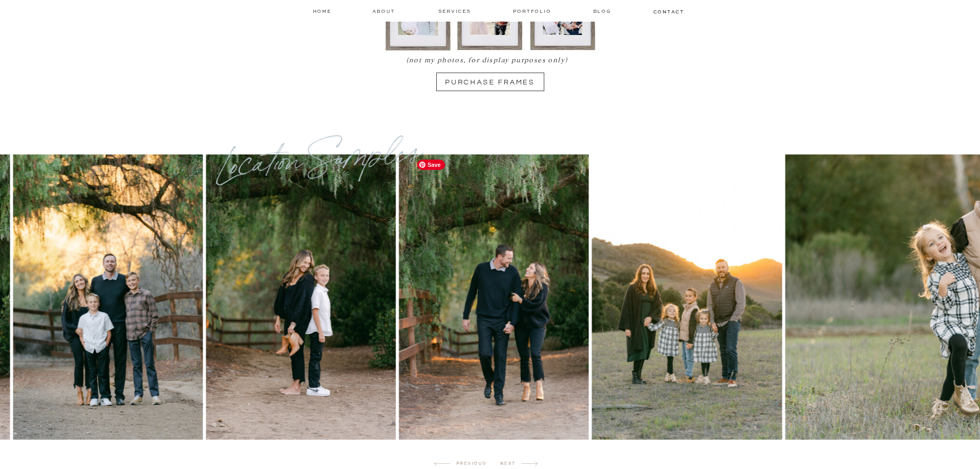 The width and height of the screenshot is (980, 469). I want to click on a: Portfolio, so click(533, 11).